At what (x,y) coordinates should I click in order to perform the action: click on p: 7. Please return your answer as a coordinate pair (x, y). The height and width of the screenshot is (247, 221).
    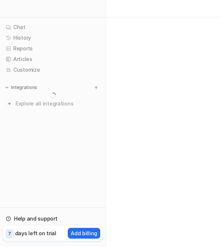
    Looking at the image, I should click on (10, 234).